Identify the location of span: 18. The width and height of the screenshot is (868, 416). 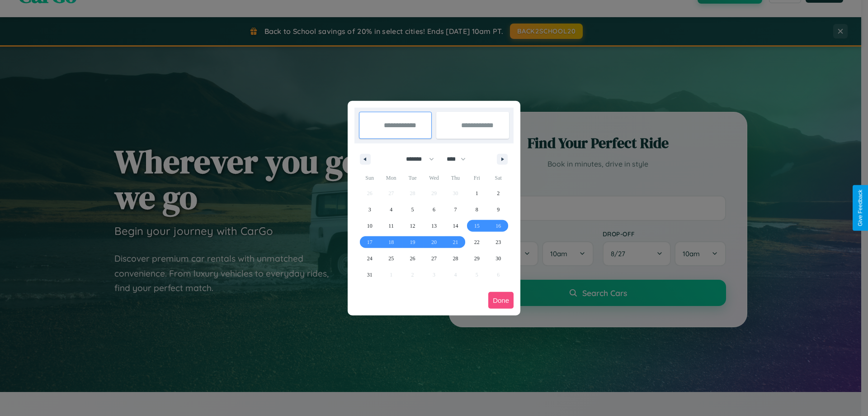
(391, 242).